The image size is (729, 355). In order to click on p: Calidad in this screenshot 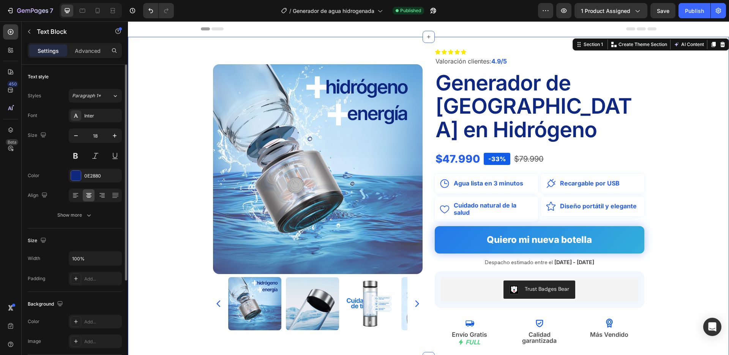, I will do `click(412, 313)`.